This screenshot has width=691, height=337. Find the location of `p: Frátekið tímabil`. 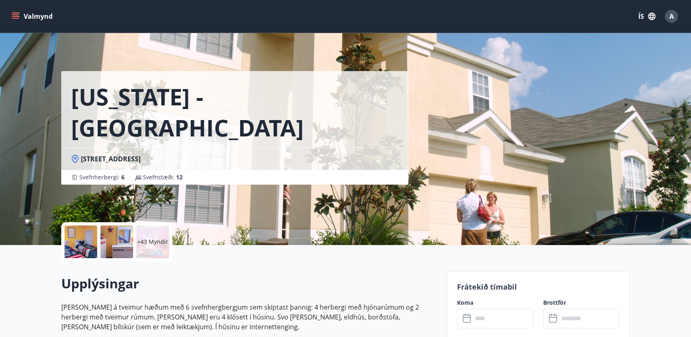

p: Frátekið tímabil is located at coordinates (538, 287).